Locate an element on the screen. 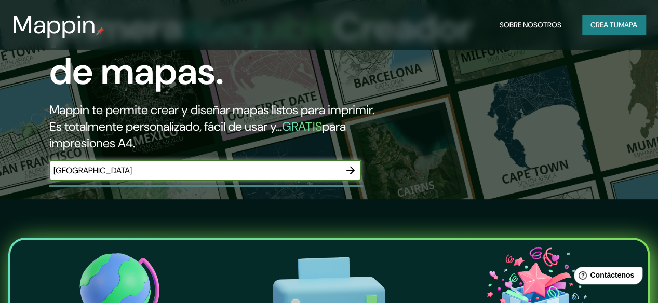 This screenshot has height=303, width=658. img: pin de mapeo is located at coordinates (100, 31).